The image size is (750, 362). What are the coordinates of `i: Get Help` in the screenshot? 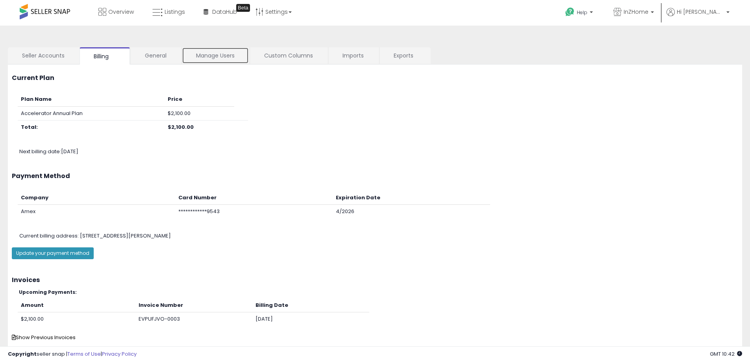 It's located at (570, 12).